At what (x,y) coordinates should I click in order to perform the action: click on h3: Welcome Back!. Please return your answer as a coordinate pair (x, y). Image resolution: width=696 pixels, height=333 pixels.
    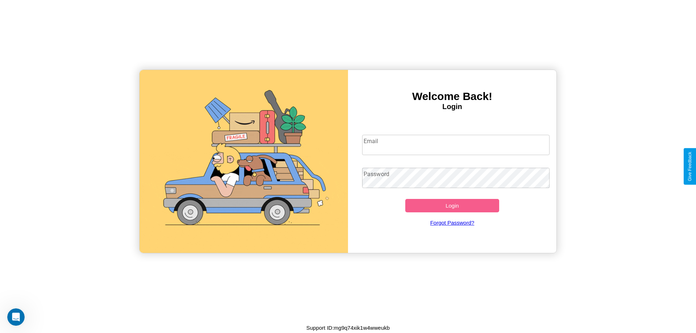
    Looking at the image, I should click on (452, 96).